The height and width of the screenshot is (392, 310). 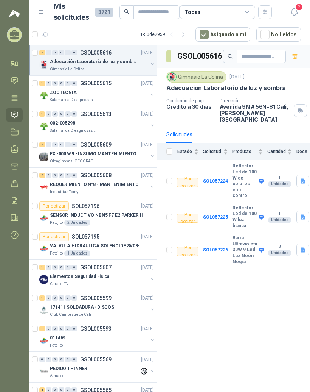 What do you see at coordinates (93, 62) in the screenshot?
I see `p: Adecuación Laboratorio de luz y sombra` at bounding box center [93, 62].